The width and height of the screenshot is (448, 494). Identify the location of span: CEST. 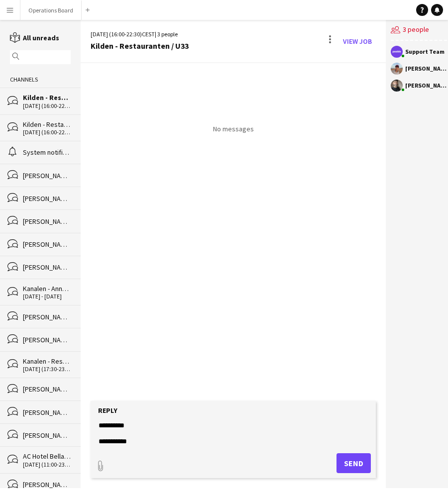
(149, 34).